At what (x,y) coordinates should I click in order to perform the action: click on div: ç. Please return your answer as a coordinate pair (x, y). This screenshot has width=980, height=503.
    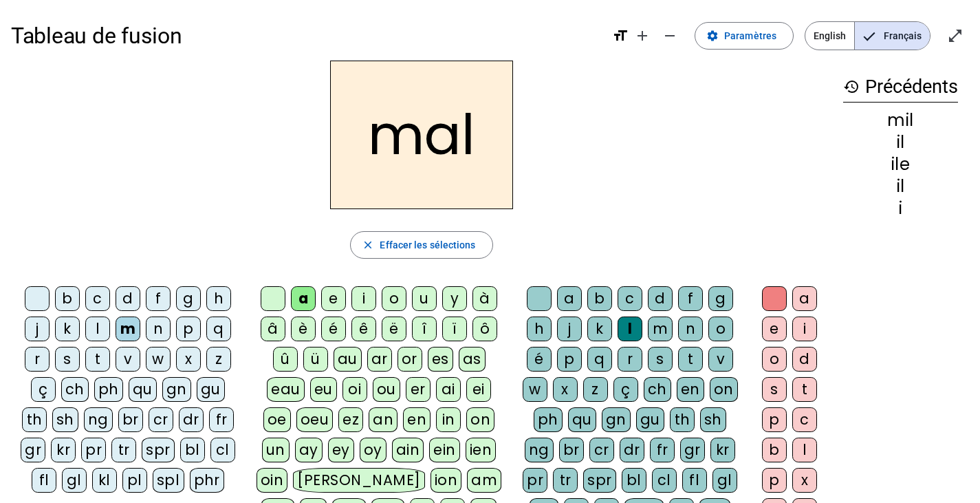
    Looking at the image, I should click on (43, 389).